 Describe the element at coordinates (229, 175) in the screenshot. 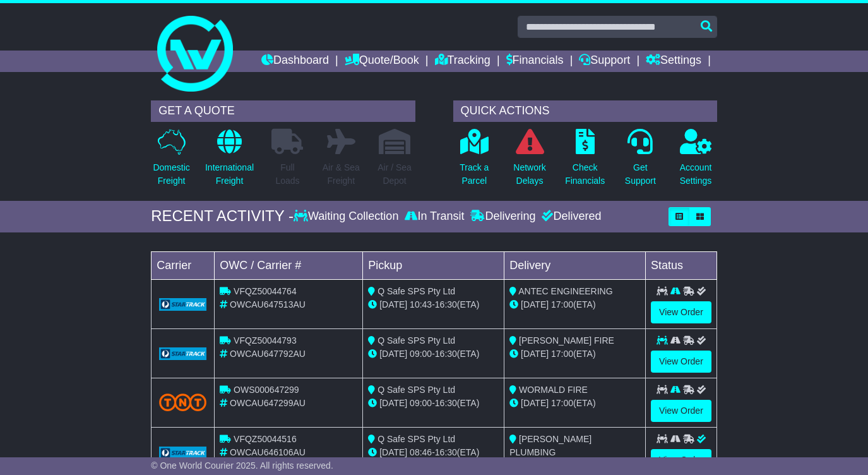

I see `p: International Freight` at that location.